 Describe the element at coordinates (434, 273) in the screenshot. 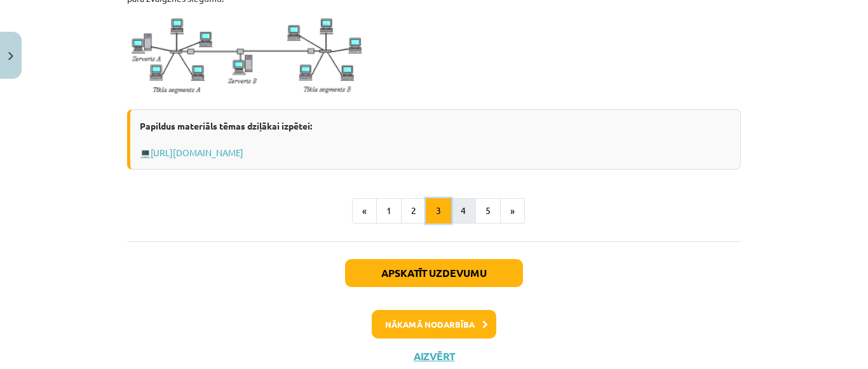

I see `button: Apskatīt uzdevumu` at that location.